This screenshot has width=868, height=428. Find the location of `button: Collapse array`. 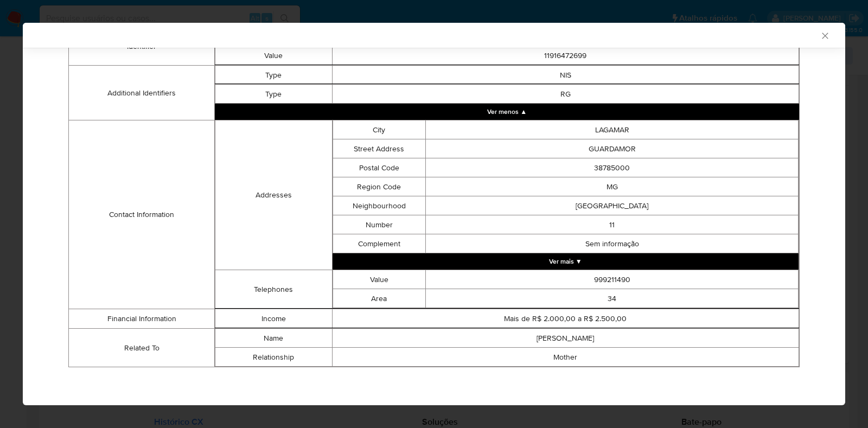

button: Collapse array is located at coordinates (506, 112).